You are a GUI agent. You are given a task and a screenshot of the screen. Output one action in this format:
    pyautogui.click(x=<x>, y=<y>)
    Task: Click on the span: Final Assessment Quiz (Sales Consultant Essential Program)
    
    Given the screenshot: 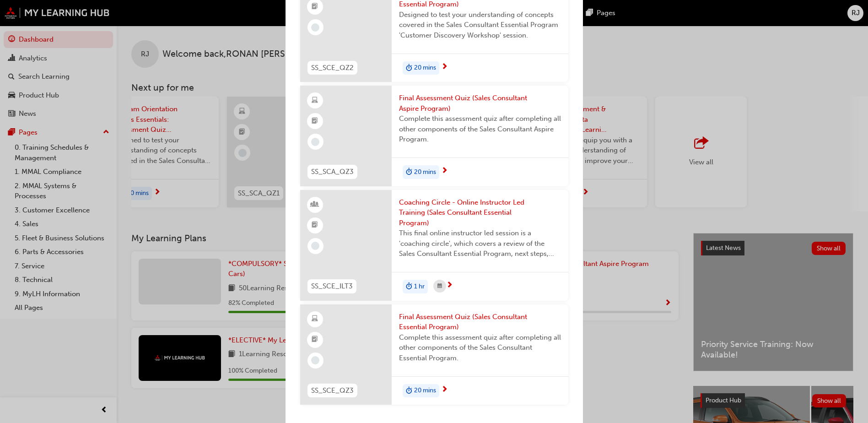 What is the action you would take?
    pyautogui.click(x=480, y=322)
    